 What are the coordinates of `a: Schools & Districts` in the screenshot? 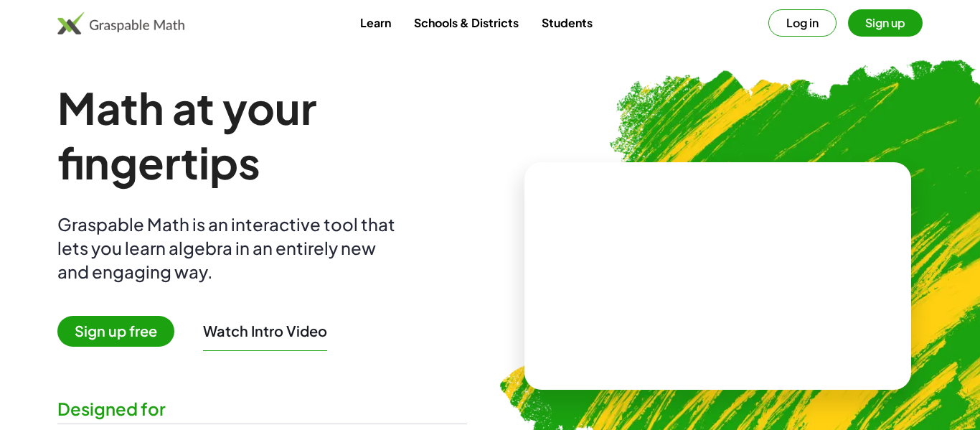 It's located at (467, 23).